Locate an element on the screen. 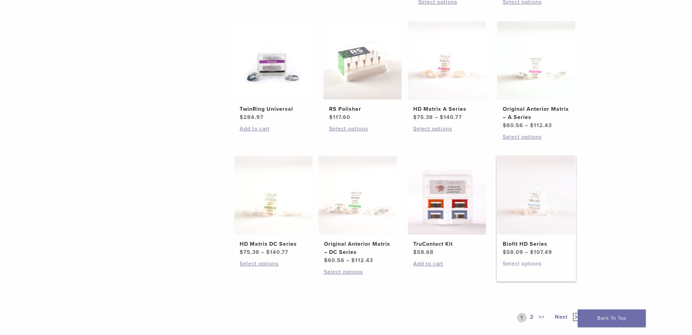 The height and width of the screenshot is (335, 692). h2: Biofit HD Series is located at coordinates (536, 244).